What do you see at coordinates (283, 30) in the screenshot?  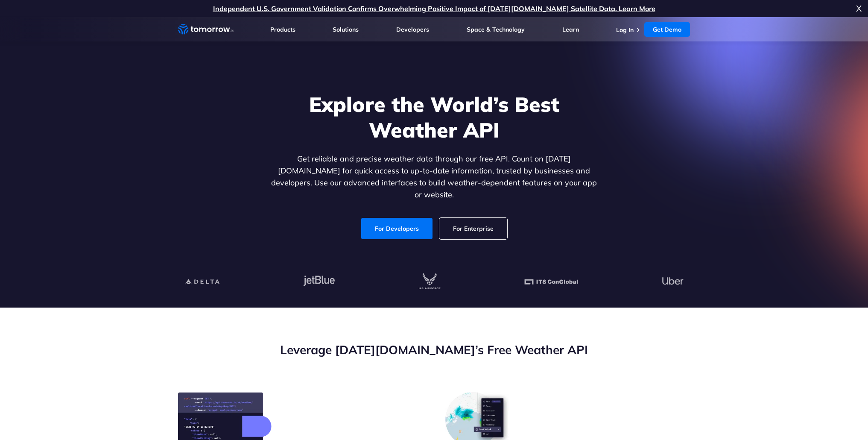 I see `a: Products` at bounding box center [283, 30].